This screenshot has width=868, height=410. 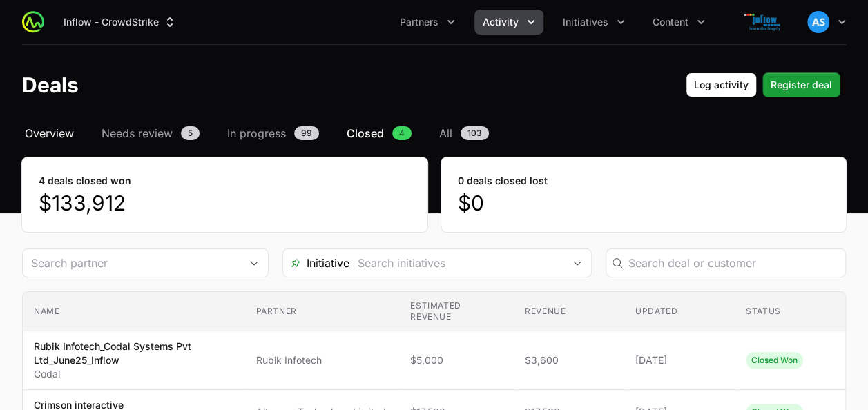 I want to click on span: Needs review, so click(x=137, y=134).